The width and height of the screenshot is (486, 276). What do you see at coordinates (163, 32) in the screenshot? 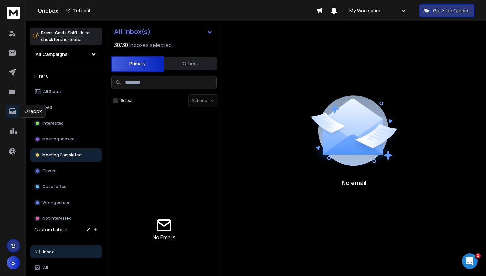
I see `button: All Inbox(s)` at bounding box center [163, 32].